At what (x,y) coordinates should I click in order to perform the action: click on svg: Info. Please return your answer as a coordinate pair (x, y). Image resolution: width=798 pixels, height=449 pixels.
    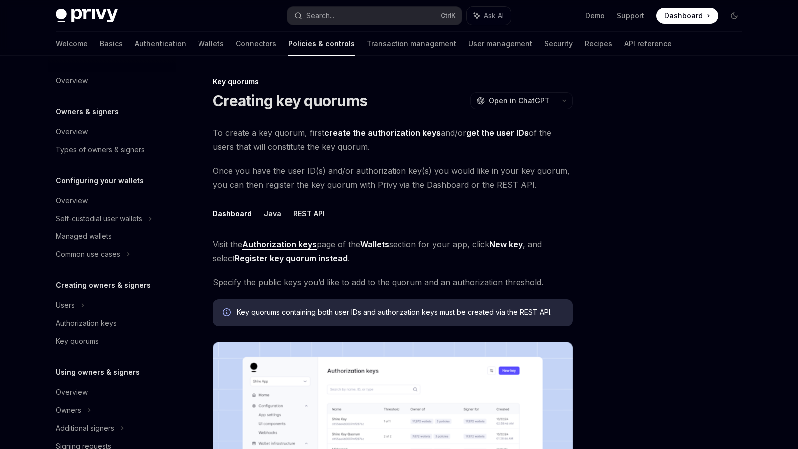
    Looking at the image, I should click on (228, 313).